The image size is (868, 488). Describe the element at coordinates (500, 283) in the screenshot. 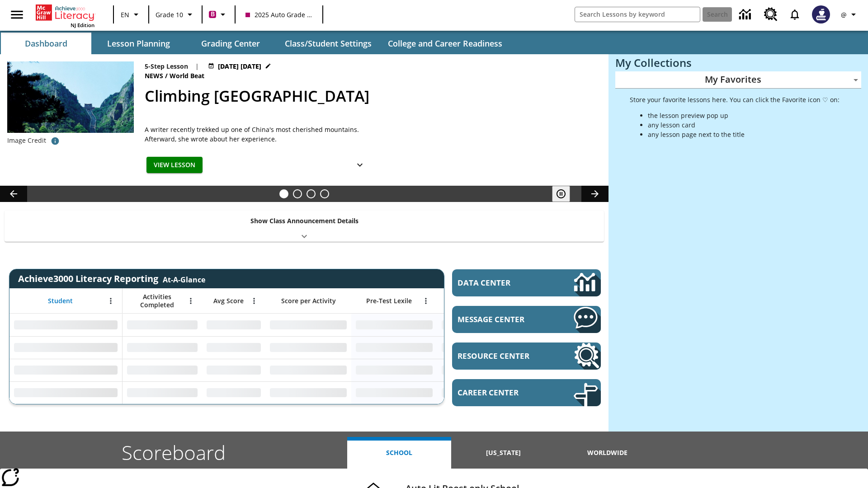

I see `span: Data Center` at that location.